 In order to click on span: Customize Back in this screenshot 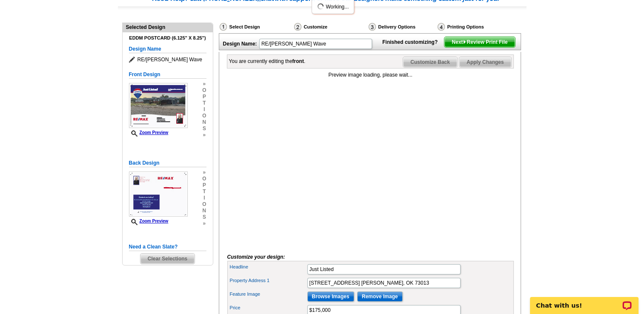, I will do `click(430, 62)`.